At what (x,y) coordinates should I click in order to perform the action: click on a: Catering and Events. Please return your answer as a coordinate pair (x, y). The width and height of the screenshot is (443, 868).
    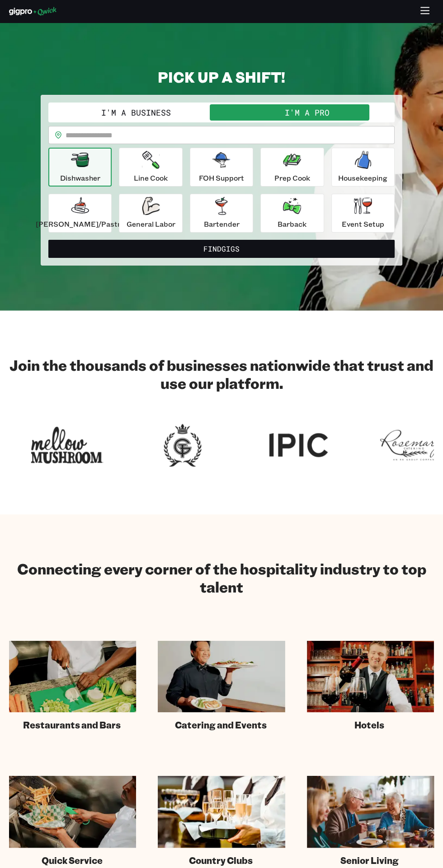
    Looking at the image, I should click on (221, 686).